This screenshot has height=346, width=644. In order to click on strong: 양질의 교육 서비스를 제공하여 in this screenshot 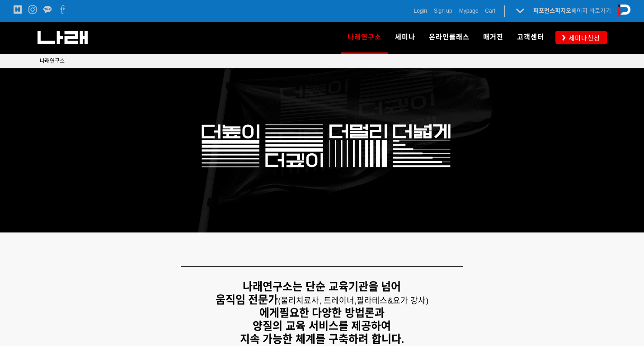, I will do `click(322, 325)`.